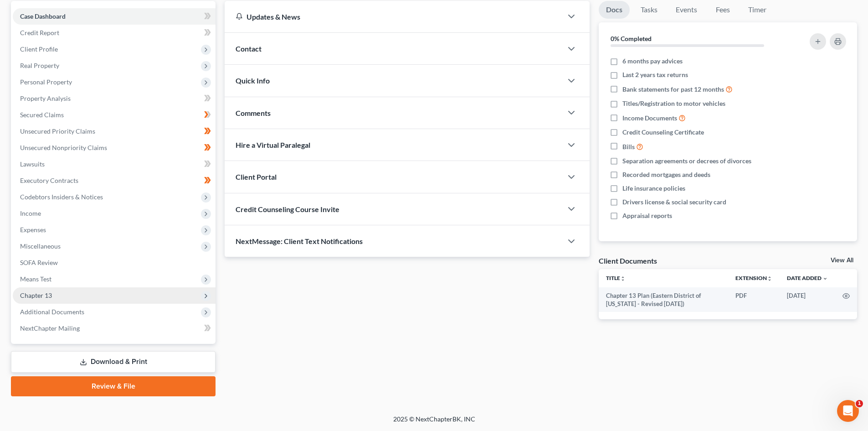 The height and width of the screenshot is (431, 868). I want to click on a: Case Dashboard, so click(114, 17).